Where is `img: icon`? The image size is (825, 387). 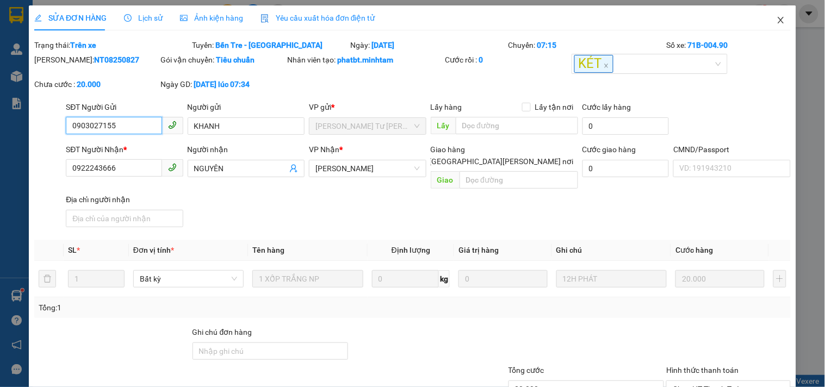 img: icon is located at coordinates (265, 18).